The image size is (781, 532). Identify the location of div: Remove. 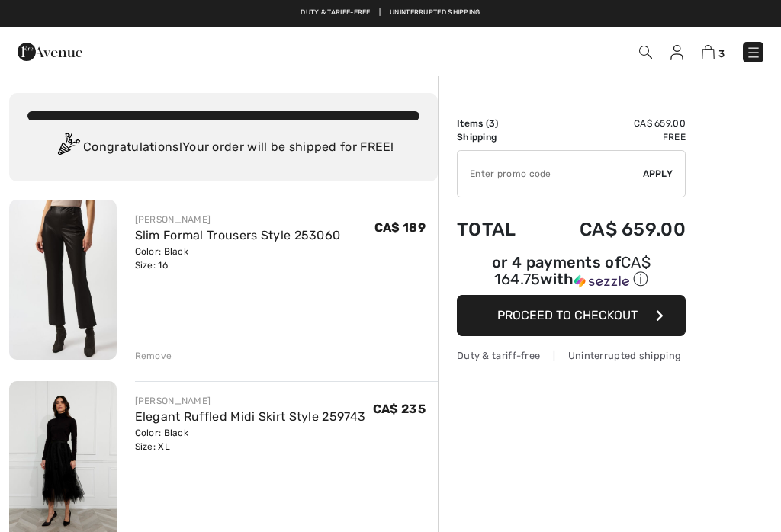
(153, 356).